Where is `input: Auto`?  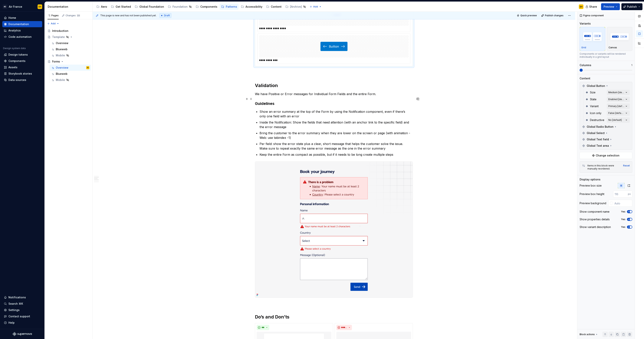 input: Auto is located at coordinates (622, 203).